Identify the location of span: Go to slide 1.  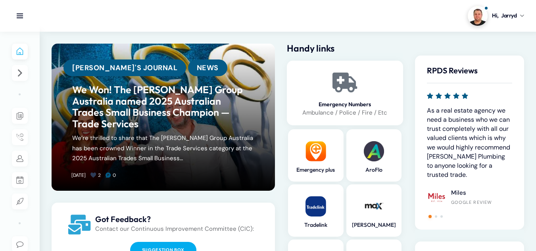
(430, 217).